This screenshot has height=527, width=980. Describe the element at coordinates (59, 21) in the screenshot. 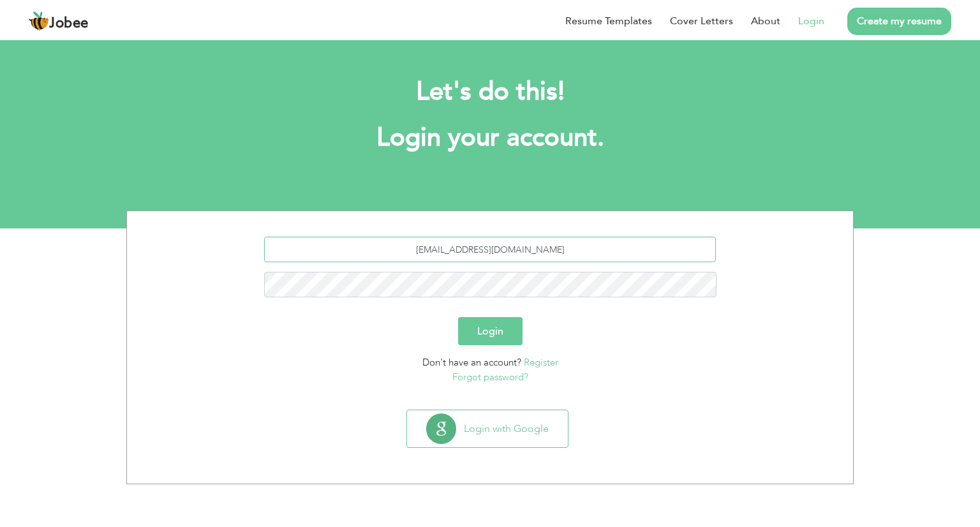

I see `a: Jobee` at that location.